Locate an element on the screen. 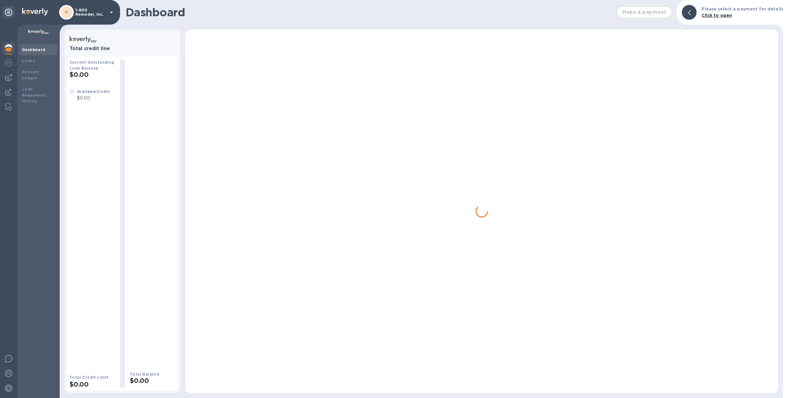  b: Current Outstanding Loan Balance is located at coordinates (92, 65).